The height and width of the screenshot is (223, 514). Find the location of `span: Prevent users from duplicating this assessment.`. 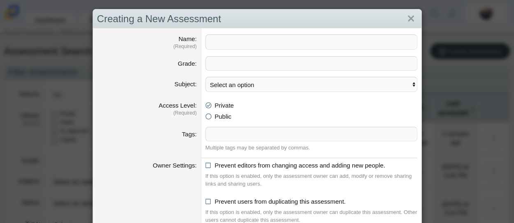

span: Prevent users from duplicating this assessment. is located at coordinates (280, 202).